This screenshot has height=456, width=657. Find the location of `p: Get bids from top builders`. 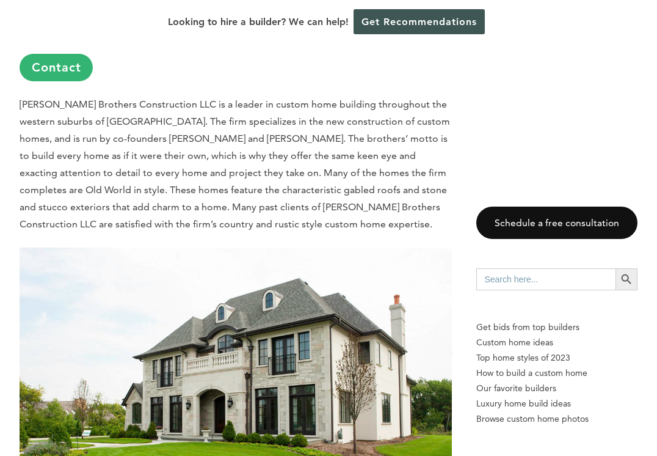

p: Get bids from top builders is located at coordinates (557, 327).